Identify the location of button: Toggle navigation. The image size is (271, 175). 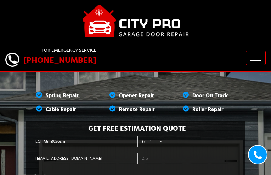
(256, 58).